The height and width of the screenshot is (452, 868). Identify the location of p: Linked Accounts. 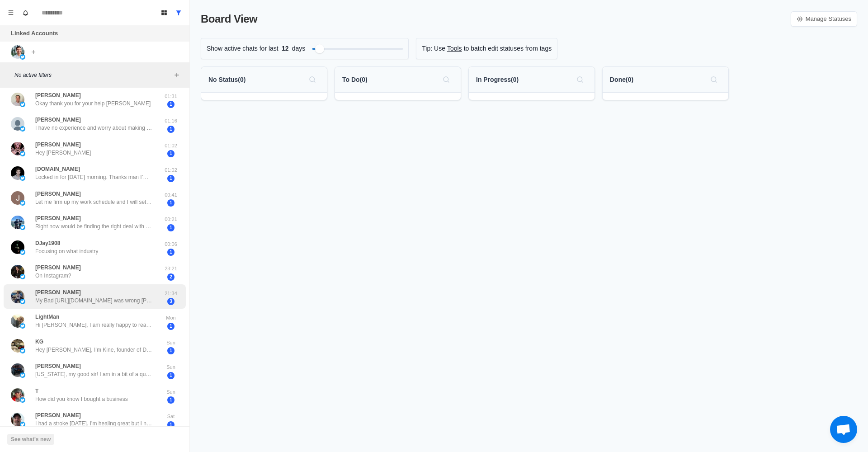
(34, 33).